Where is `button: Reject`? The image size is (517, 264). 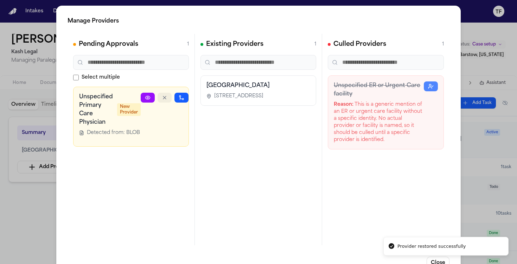
button: Reject is located at coordinates (165, 98).